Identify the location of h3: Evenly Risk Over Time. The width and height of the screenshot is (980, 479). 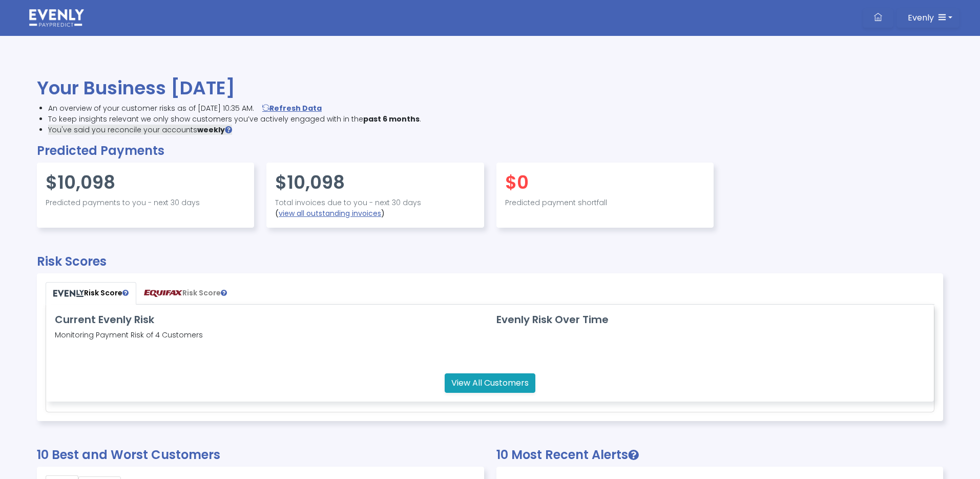
(711, 319).